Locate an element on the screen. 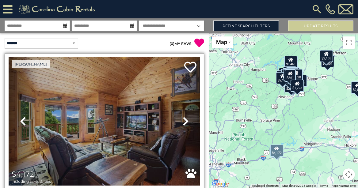  div: $2,153 is located at coordinates (327, 56).